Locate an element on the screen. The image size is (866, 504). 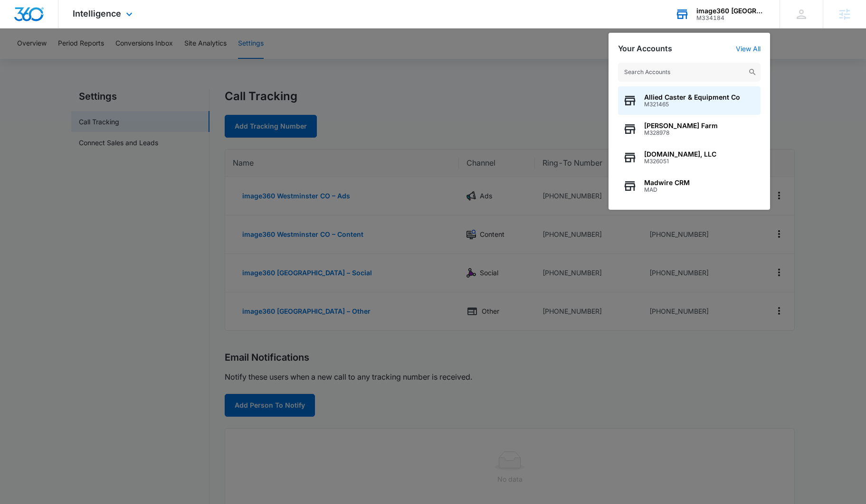
h2: Your Accounts is located at coordinates (644, 48).